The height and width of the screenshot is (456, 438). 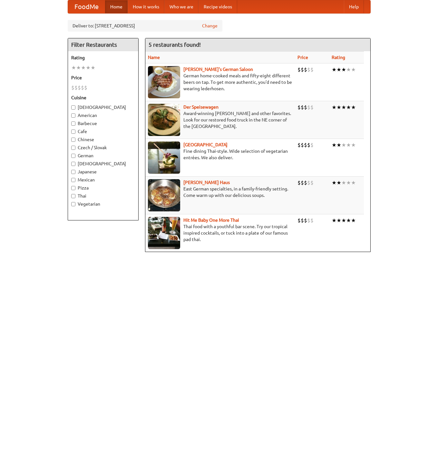 I want to click on input: Chinese, so click(x=73, y=140).